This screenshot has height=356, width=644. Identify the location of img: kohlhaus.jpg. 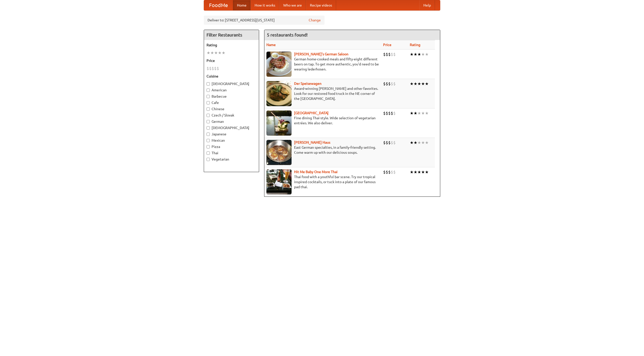
(279, 152).